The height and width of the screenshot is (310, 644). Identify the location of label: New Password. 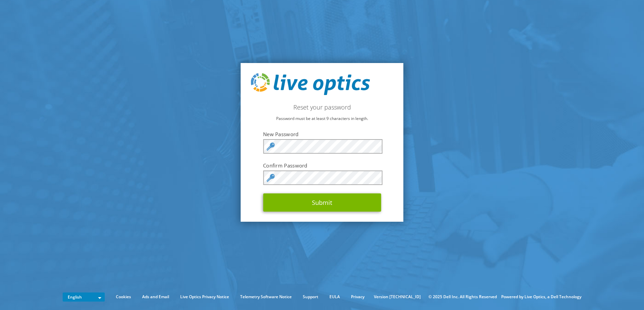
(322, 134).